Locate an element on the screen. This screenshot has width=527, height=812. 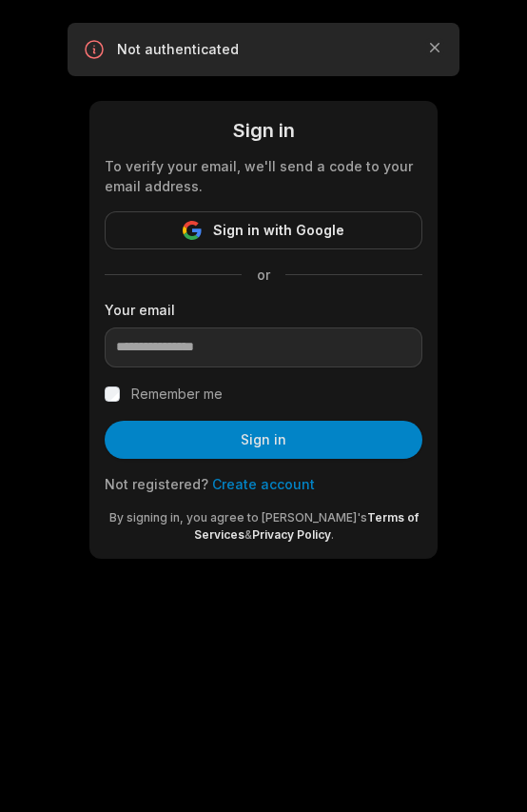
a: Privacy Policy is located at coordinates (291, 534).